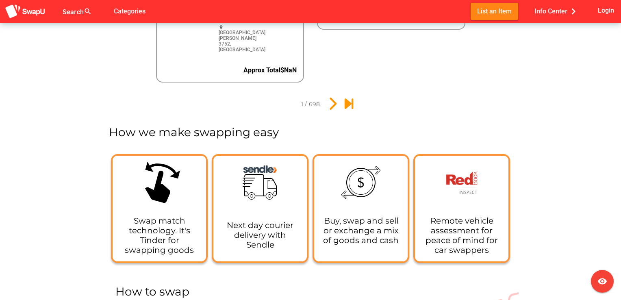 This screenshot has width=621, height=300. I want to click on span: Login, so click(606, 10).